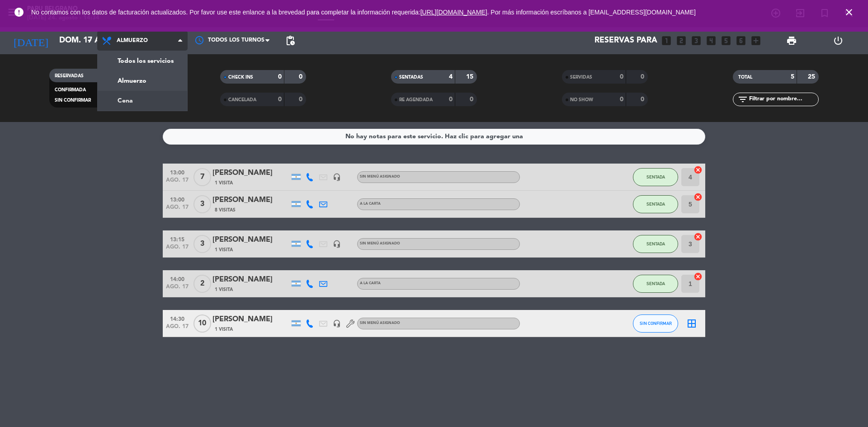 Image resolution: width=868 pixels, height=427 pixels. I want to click on i: power_settings_new, so click(838, 40).